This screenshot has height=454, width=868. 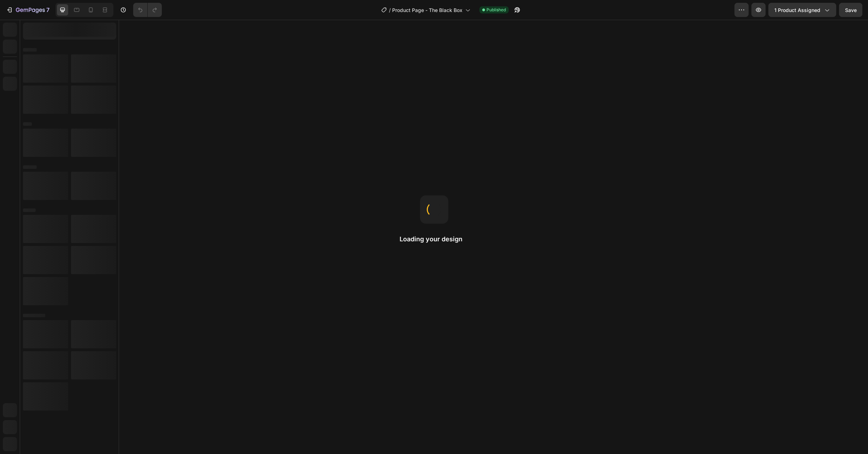 I want to click on button: 7, so click(x=27, y=10).